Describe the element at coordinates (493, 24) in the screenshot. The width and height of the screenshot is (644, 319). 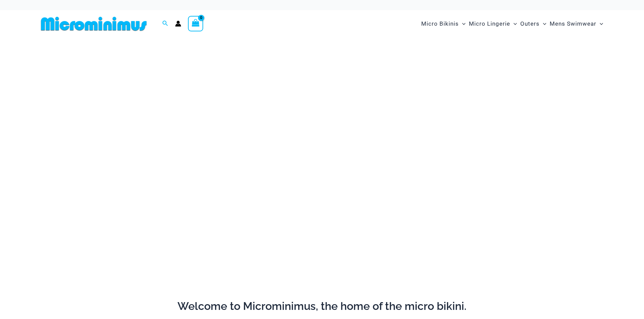
I see `a: Micro LingerieMenu ToggleMenu Toggle` at that location.